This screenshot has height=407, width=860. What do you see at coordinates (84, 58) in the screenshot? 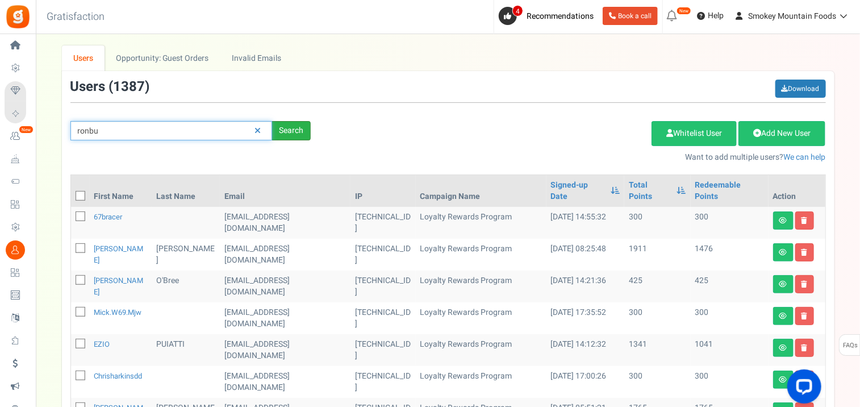
I see `a: Users` at bounding box center [84, 58].